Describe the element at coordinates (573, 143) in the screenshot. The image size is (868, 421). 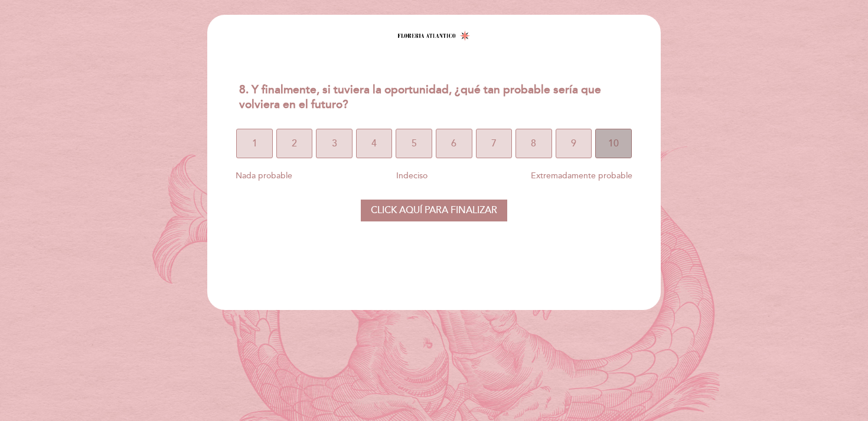
I see `span: 9` at that location.